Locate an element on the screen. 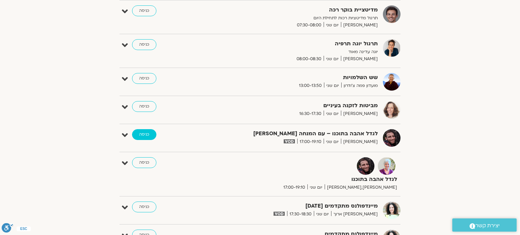 The width and height of the screenshot is (520, 235). strong: שש השלמויות is located at coordinates (295, 78).